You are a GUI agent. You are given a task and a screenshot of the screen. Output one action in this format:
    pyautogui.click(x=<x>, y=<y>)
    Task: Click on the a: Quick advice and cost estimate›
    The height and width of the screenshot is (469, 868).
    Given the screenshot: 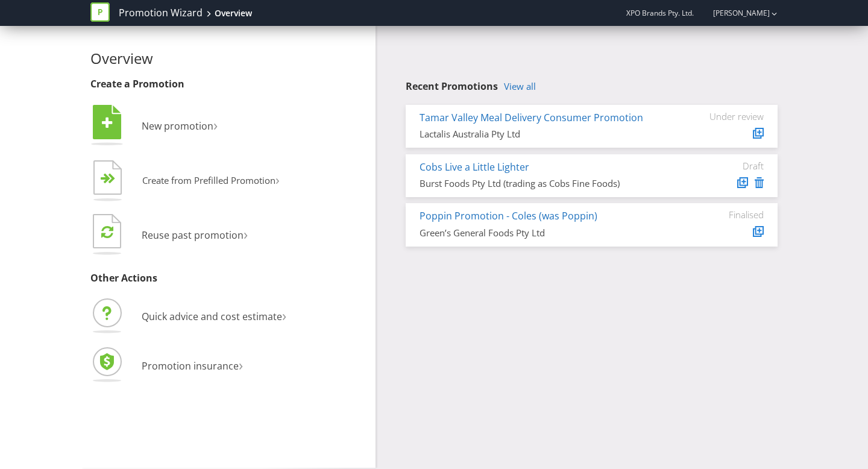 What is the action you would take?
    pyautogui.click(x=188, y=316)
    